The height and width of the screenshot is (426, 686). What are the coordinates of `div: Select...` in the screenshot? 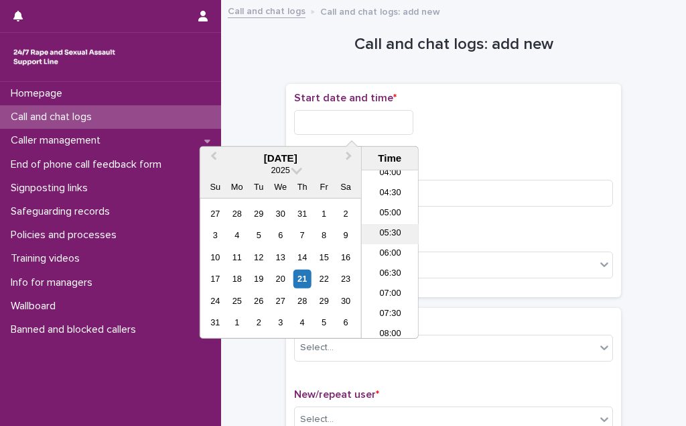 It's located at (317, 347).